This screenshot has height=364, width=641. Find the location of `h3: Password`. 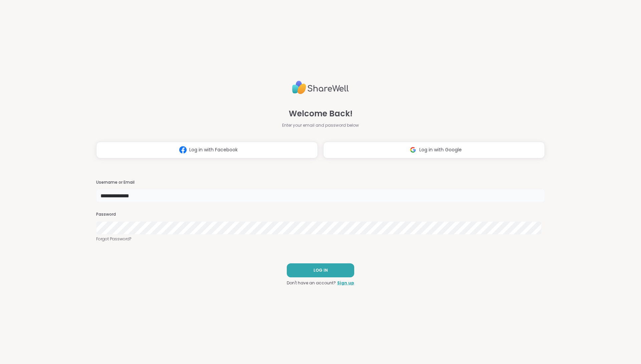

h3: Password is located at coordinates (320, 214).